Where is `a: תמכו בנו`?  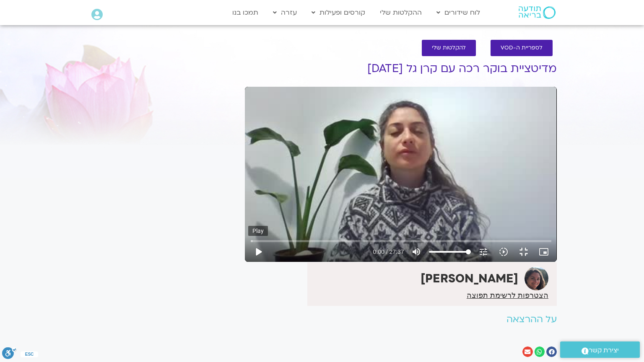
a: תמכו בנו is located at coordinates (245, 13).